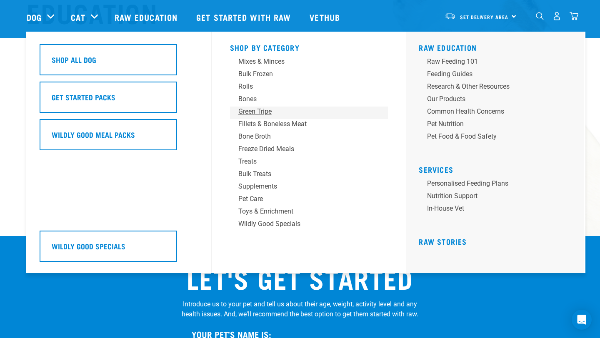 The width and height of the screenshot is (600, 338). What do you see at coordinates (309, 113) in the screenshot?
I see `a: Green Tripe` at bounding box center [309, 113].